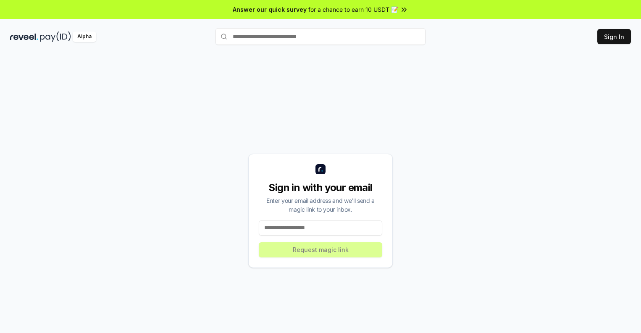 This screenshot has width=641, height=333. Describe the element at coordinates (320, 169) in the screenshot. I see `img: logo_small` at that location.